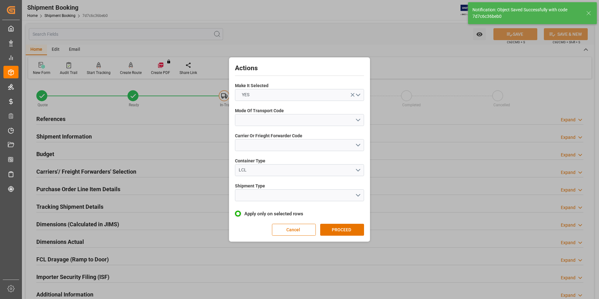  I want to click on div: Notification: Object Saved Successfully with code 7d7c6c36beb0, so click(526, 13).